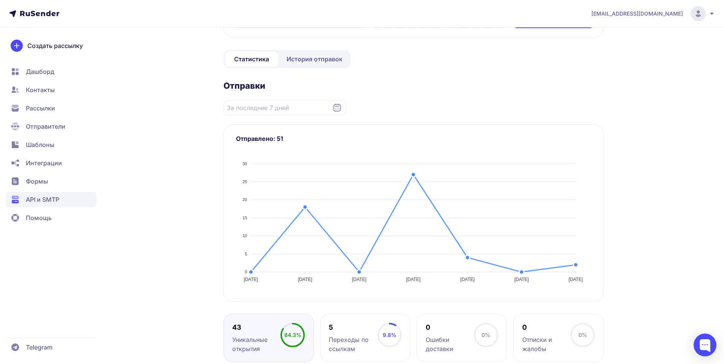 This screenshot has height=364, width=724. I want to click on span: Создать рассылку, so click(55, 46).